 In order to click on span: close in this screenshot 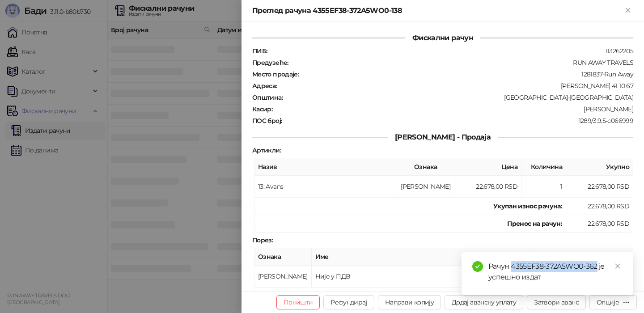, I will do `click(618, 266)`.